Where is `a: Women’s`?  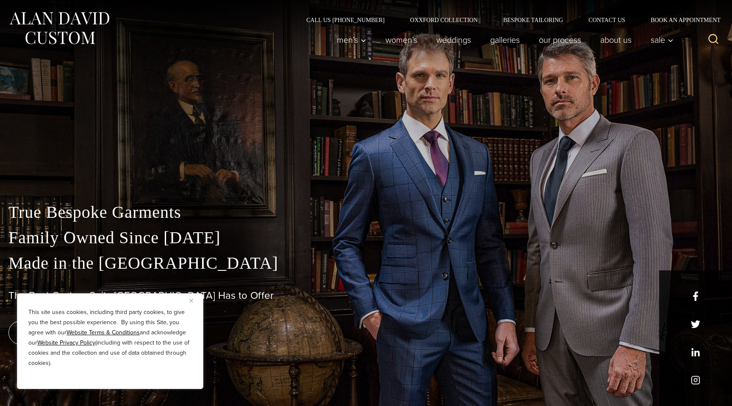 a: Women’s is located at coordinates (402, 40).